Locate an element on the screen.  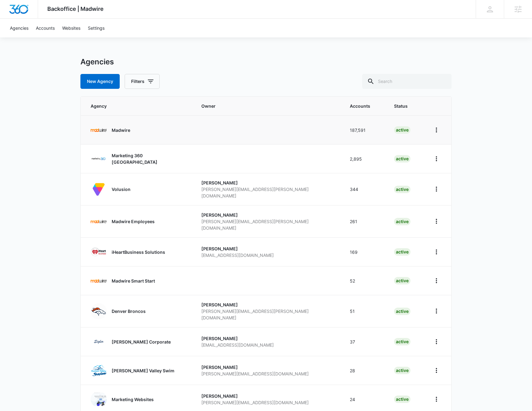
p: Madwire Employees is located at coordinates (133, 221).